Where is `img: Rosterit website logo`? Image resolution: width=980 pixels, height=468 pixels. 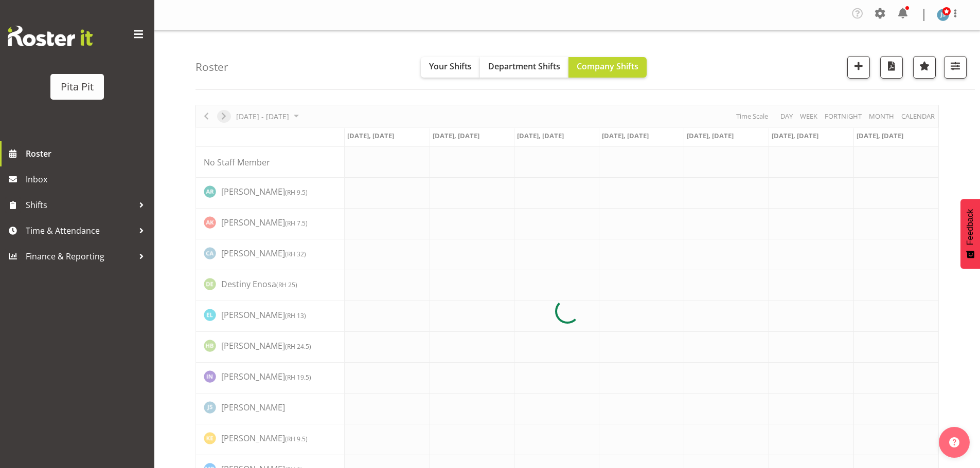
img: Rosterit website logo is located at coordinates (50, 36).